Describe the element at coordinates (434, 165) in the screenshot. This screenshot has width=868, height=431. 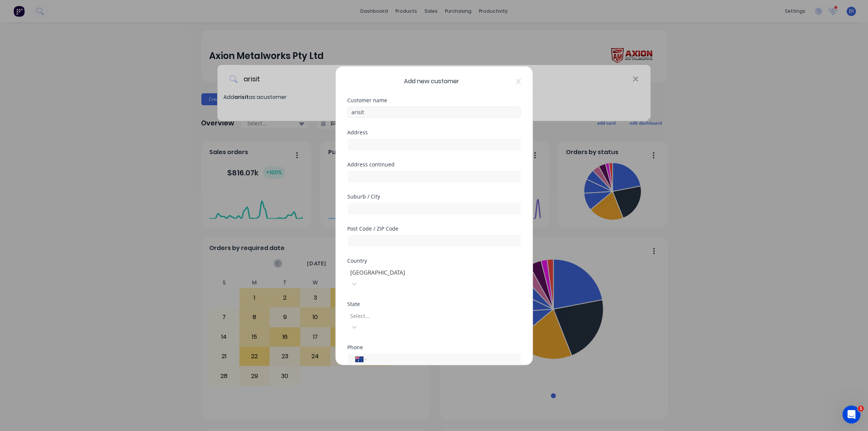
I see `div: Address continued` at that location.